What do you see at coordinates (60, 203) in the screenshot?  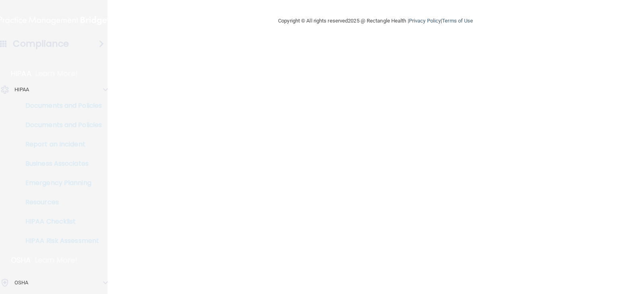 I see `p: Resources` at bounding box center [60, 203].